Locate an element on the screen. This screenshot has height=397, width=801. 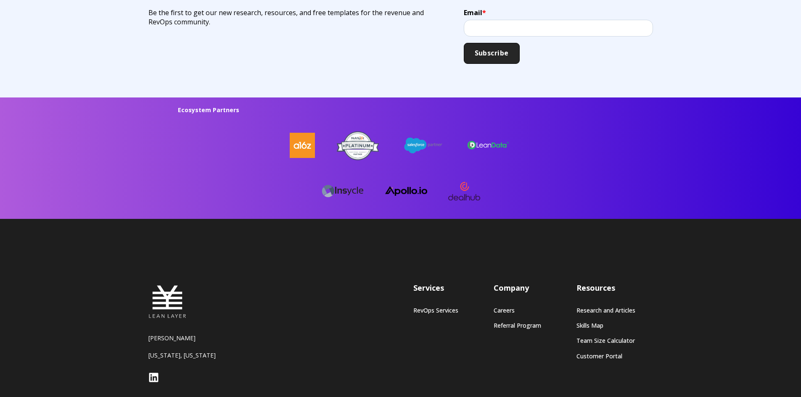
a: Careers is located at coordinates (517, 310).